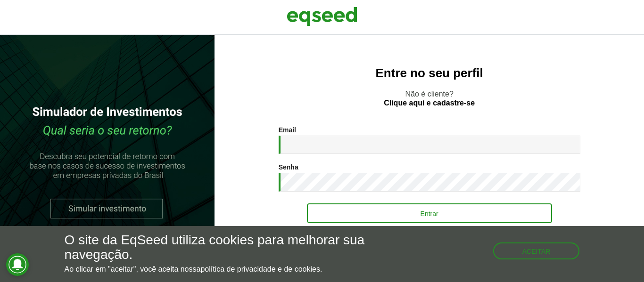 The width and height of the screenshot is (644, 282). What do you see at coordinates (429, 213) in the screenshot?
I see `button: Entrar` at bounding box center [429, 213].